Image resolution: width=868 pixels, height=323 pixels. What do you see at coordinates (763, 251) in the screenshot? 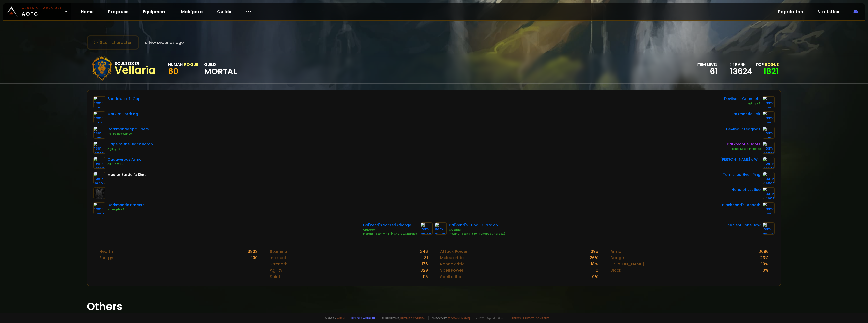
I see `div: 2096` at bounding box center [763, 251].